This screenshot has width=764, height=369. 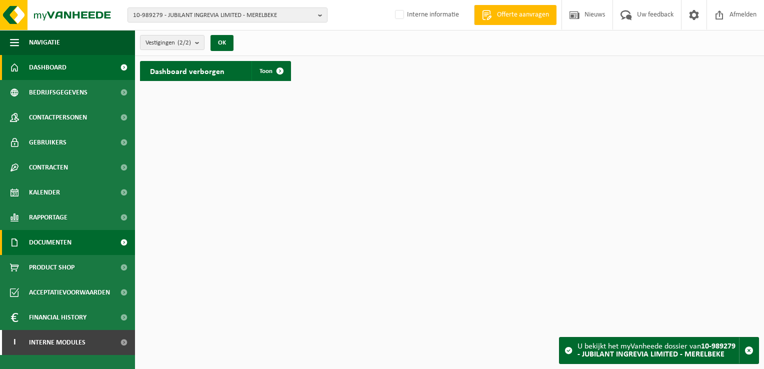 What do you see at coordinates (58, 318) in the screenshot?
I see `span: Financial History` at bounding box center [58, 318].